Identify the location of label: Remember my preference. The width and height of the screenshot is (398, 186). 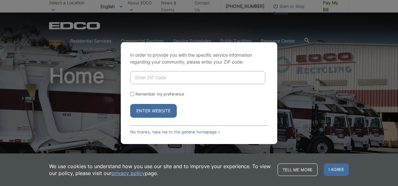
(159, 94).